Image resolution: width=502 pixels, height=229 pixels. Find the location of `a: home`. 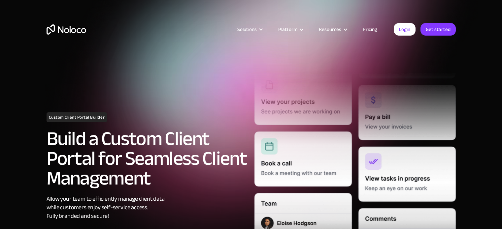

a: home is located at coordinates (66, 29).